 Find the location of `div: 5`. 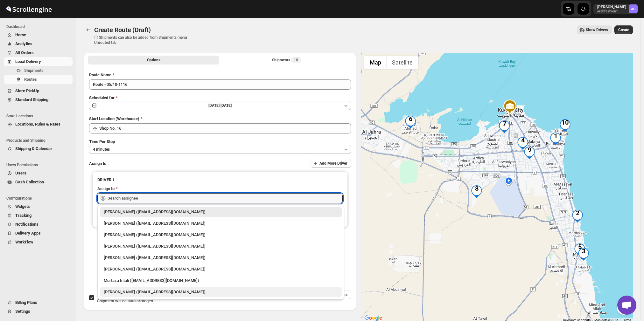

div: 5 is located at coordinates (580, 250).